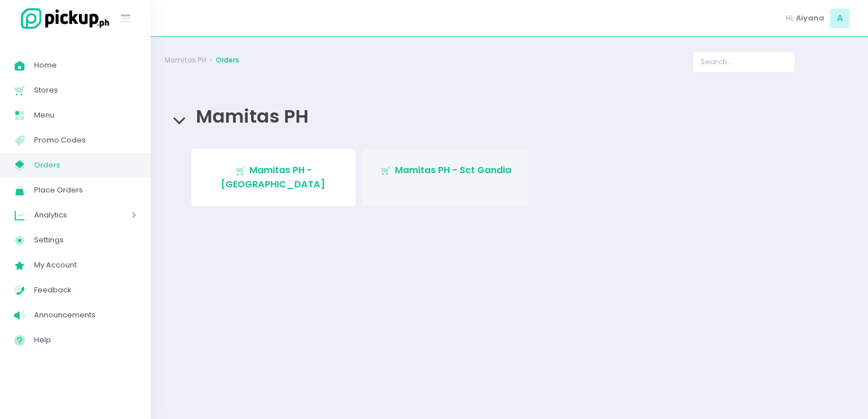  What do you see at coordinates (85, 265) in the screenshot?
I see `span: My Account` at bounding box center [85, 265].